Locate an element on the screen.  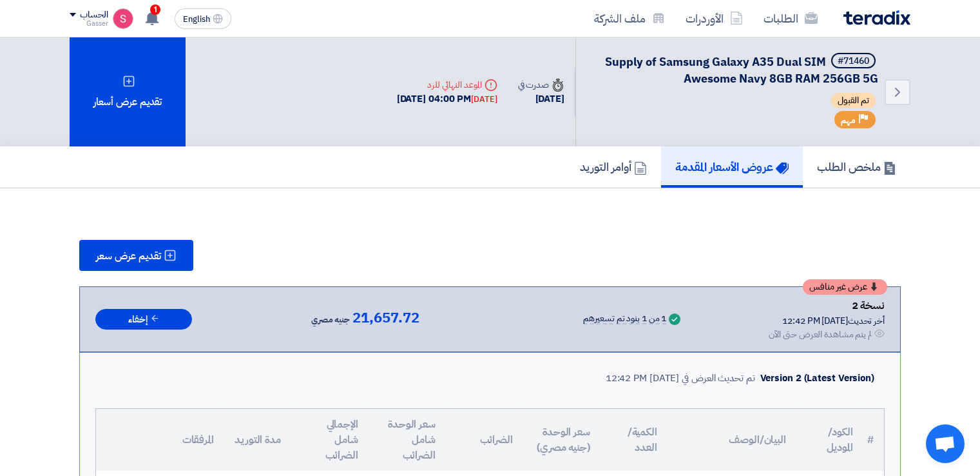
th: مدة التوريد is located at coordinates (258, 440).